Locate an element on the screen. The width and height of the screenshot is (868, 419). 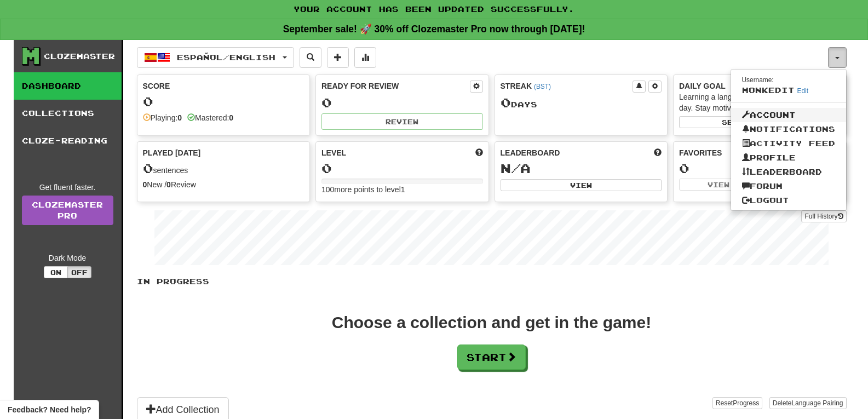
div: Ready for Review is located at coordinates (395, 86).